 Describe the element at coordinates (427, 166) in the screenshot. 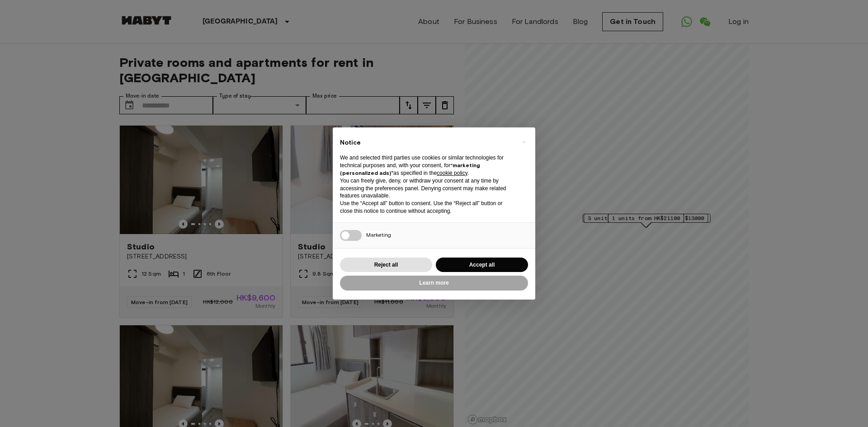

I see `p: We and selected third parties use cookies or similar technologies for technical purposes and, wit...` at that location.